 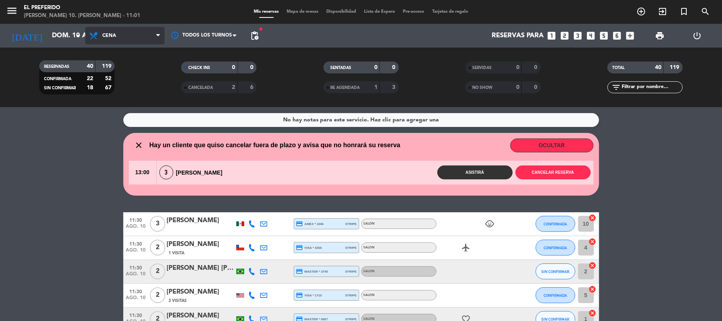 I want to click on span: RESERVADAS, so click(x=57, y=67).